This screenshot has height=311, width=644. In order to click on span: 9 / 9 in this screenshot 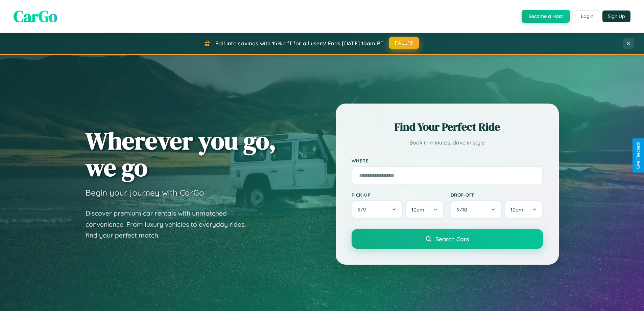, I will do `click(363, 210)`.